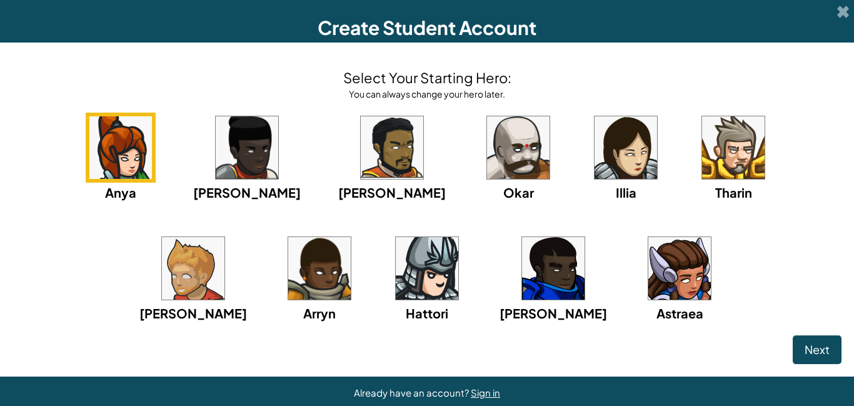 The image size is (854, 406). What do you see at coordinates (485, 392) in the screenshot?
I see `a: Sign in` at bounding box center [485, 392].